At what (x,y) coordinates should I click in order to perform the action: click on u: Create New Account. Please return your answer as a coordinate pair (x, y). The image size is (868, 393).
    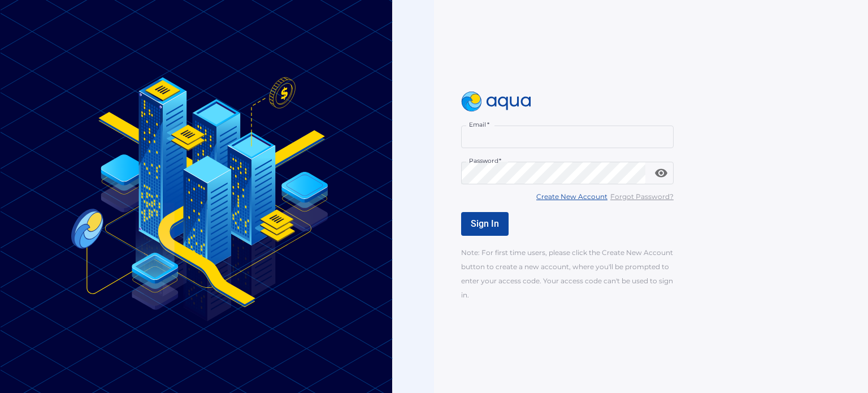
    Looking at the image, I should click on (572, 196).